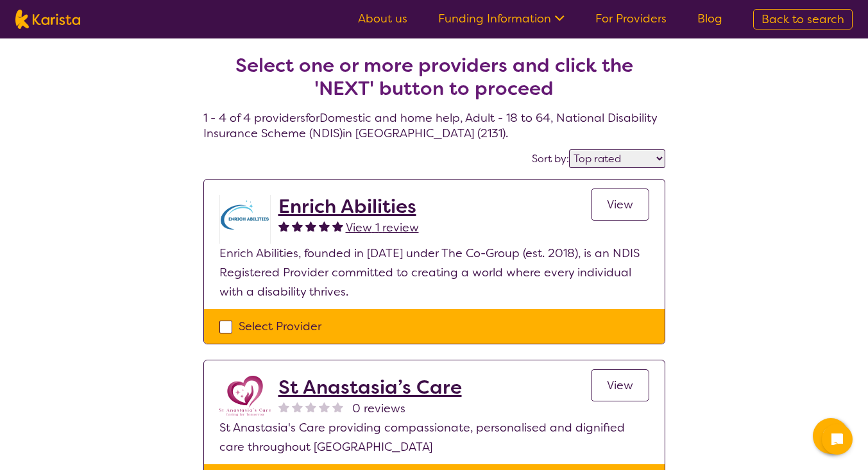  I want to click on a: Funding Information, so click(501, 18).